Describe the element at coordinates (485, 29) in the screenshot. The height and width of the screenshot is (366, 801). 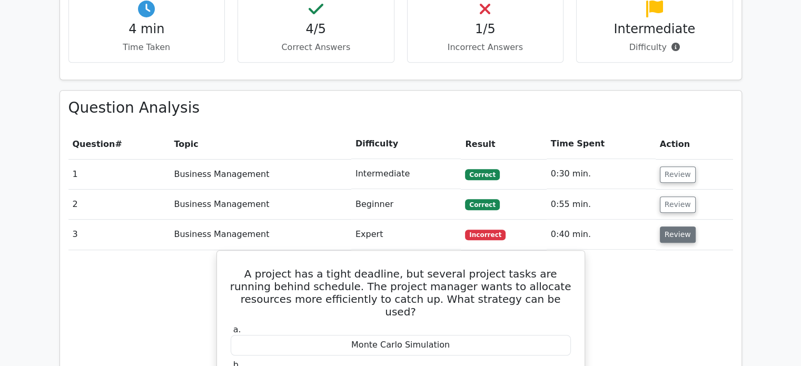
I see `h4: 1/5` at that location.